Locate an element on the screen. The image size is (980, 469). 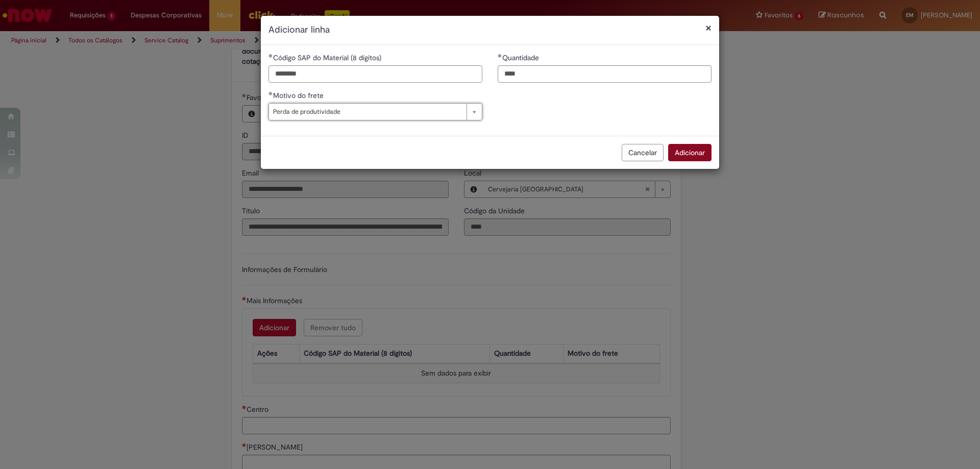
input: Código SAP do Material (8 dígitos) is located at coordinates (375, 74).